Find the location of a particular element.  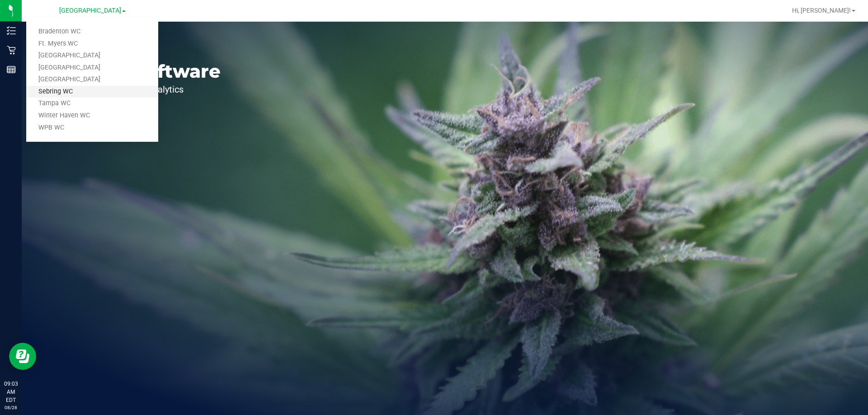

p: 09:03 AM EDT is located at coordinates (11, 392).